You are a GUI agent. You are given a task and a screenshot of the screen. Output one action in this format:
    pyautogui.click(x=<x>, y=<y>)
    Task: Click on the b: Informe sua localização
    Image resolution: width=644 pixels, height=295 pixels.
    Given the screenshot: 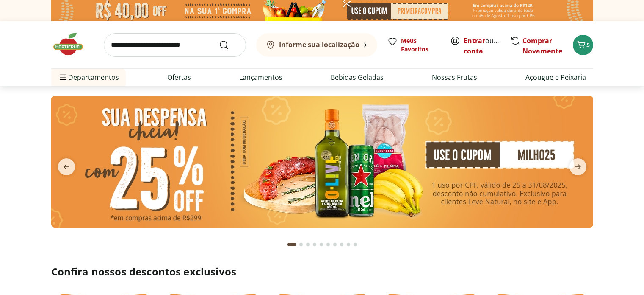 What is the action you would take?
    pyautogui.click(x=320, y=45)
    